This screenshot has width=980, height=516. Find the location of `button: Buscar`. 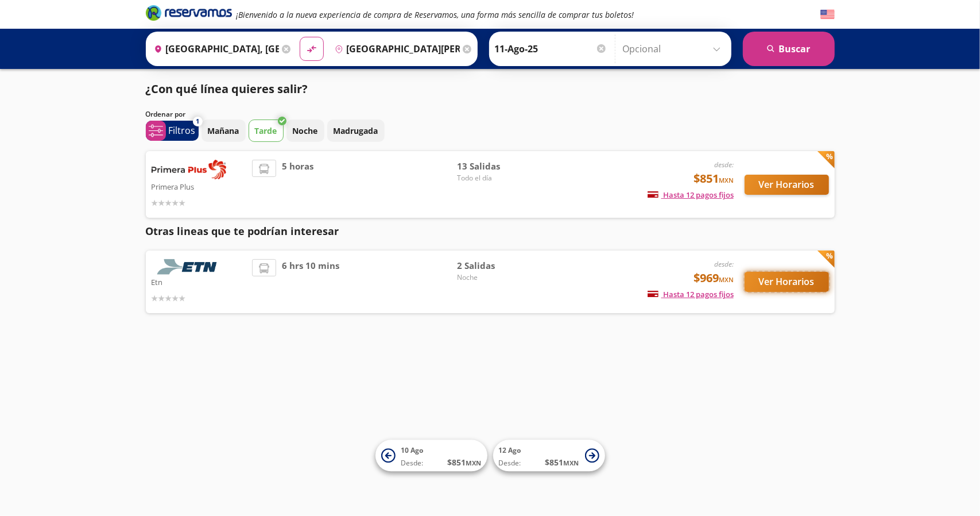

button: Buscar is located at coordinates (789, 49).